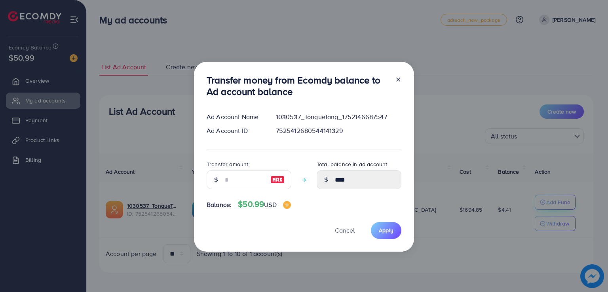 Image resolution: width=608 pixels, height=292 pixels. Describe the element at coordinates (386, 230) in the screenshot. I see `span: Apply` at that location.